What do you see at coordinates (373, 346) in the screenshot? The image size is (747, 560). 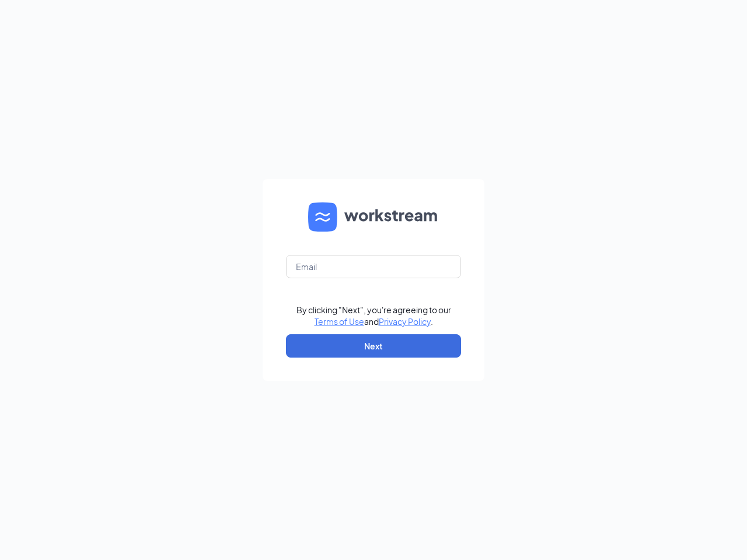 I see `button: Next` at bounding box center [373, 346].